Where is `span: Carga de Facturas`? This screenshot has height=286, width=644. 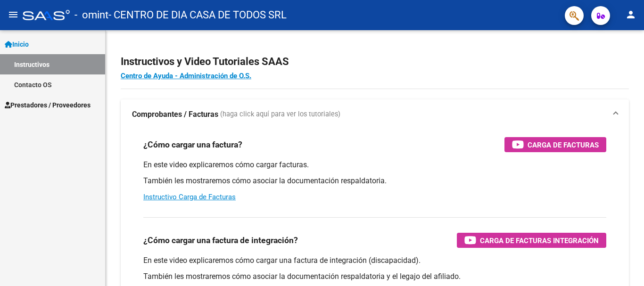
span: Carga de Facturas is located at coordinates (563, 145).